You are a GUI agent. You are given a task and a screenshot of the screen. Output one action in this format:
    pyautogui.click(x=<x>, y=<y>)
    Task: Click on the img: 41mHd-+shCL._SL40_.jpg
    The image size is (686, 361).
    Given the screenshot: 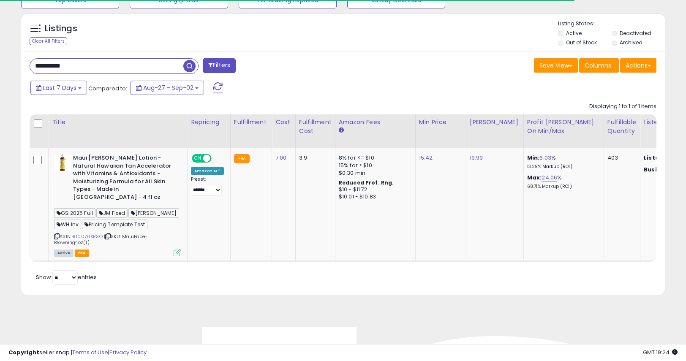 What is the action you would take?
    pyautogui.click(x=63, y=163)
    